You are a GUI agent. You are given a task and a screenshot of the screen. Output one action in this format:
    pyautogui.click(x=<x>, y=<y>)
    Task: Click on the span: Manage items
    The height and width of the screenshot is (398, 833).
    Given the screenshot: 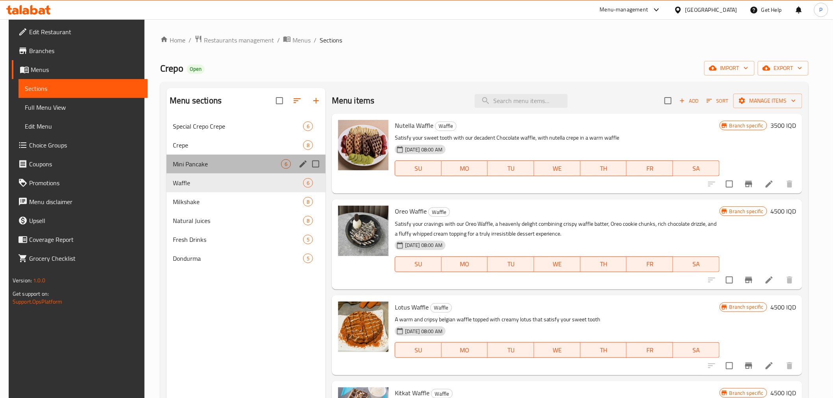 What is the action you would take?
    pyautogui.click(x=768, y=101)
    